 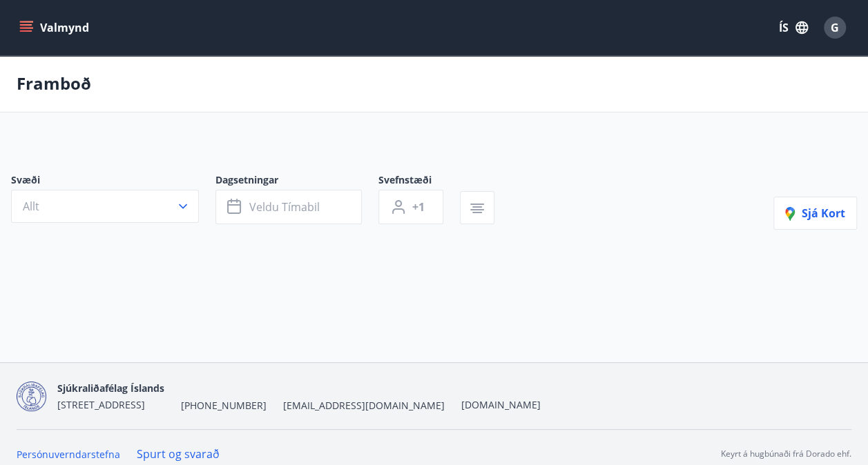 I want to click on span: Dagsetningar, so click(x=297, y=182).